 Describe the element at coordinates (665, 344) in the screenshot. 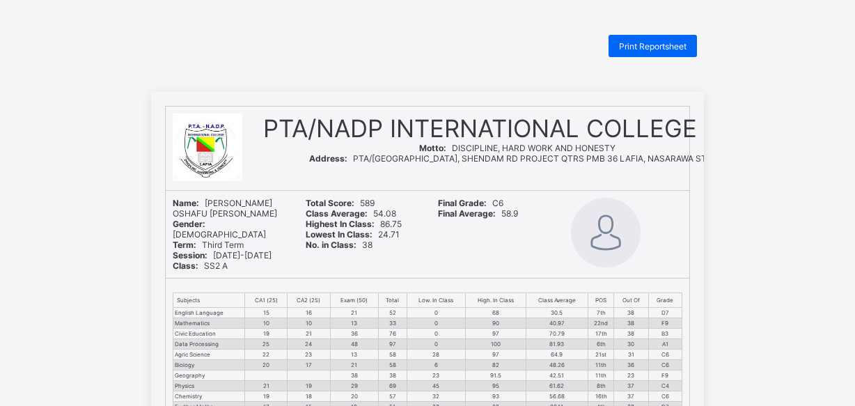

I see `td: A1` at that location.